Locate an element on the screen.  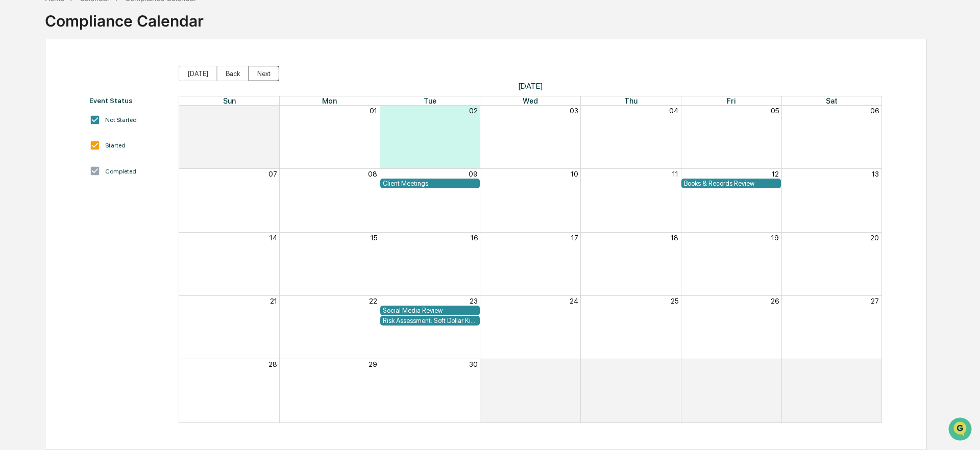
button: 19 is located at coordinates (775, 238).